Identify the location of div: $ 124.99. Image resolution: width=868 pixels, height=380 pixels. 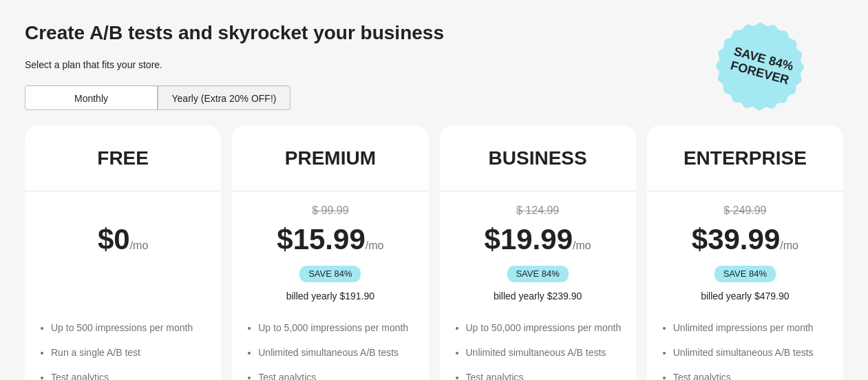
(538, 211).